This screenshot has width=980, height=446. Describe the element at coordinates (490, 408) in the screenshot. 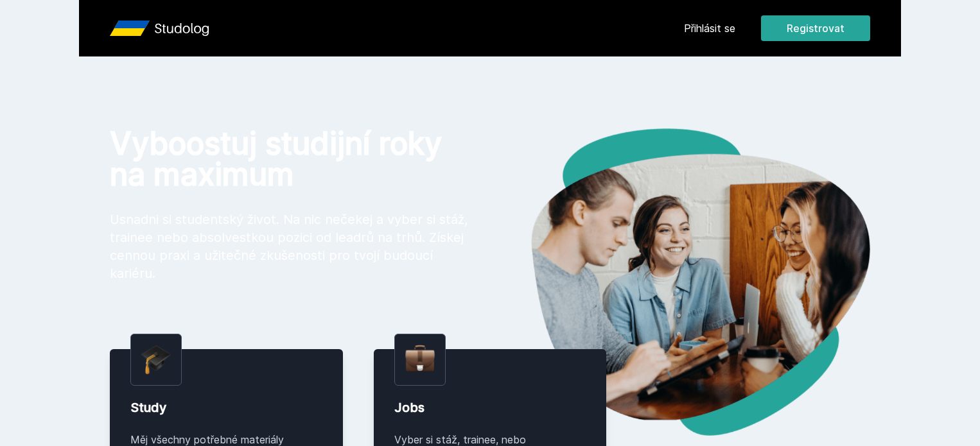

I see `div: Jobs` at that location.